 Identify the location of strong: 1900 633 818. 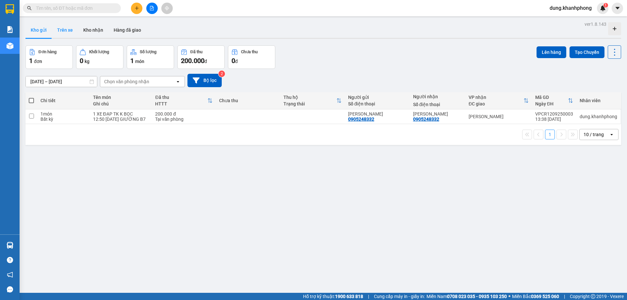
(349, 297).